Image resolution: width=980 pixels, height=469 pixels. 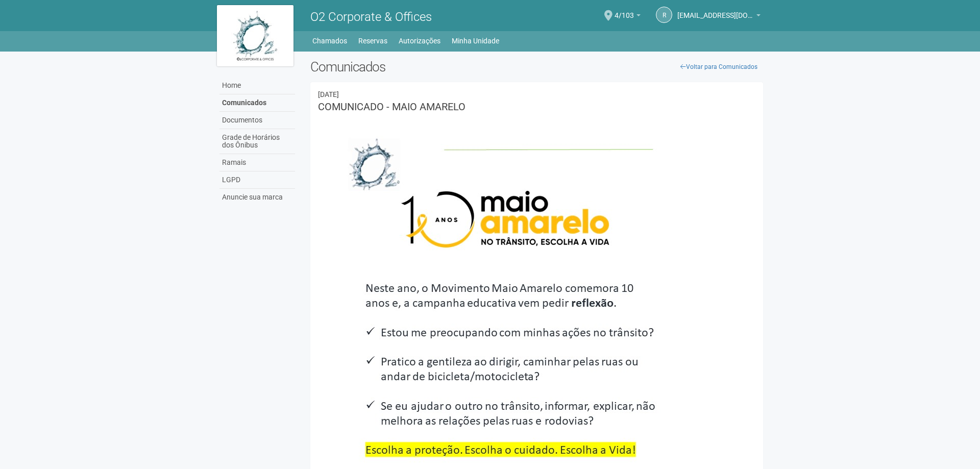 What do you see at coordinates (537, 95) in the screenshot?
I see `div: 08/05/2023 12:33` at bounding box center [537, 95].